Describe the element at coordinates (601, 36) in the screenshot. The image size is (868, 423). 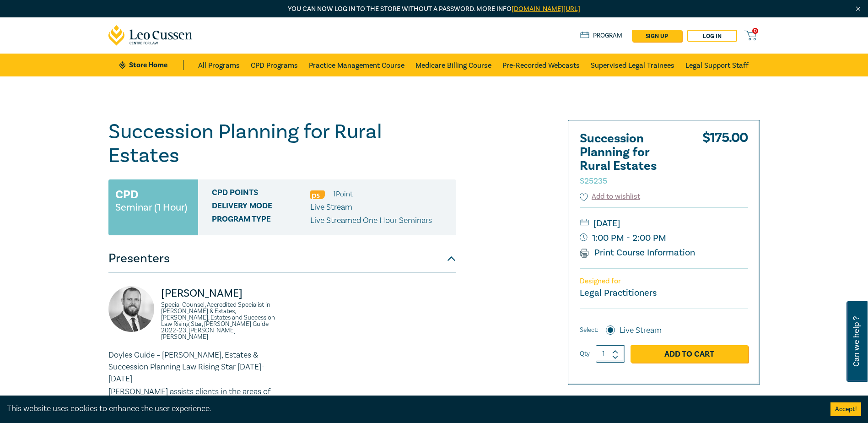
I see `a: Program` at that location.